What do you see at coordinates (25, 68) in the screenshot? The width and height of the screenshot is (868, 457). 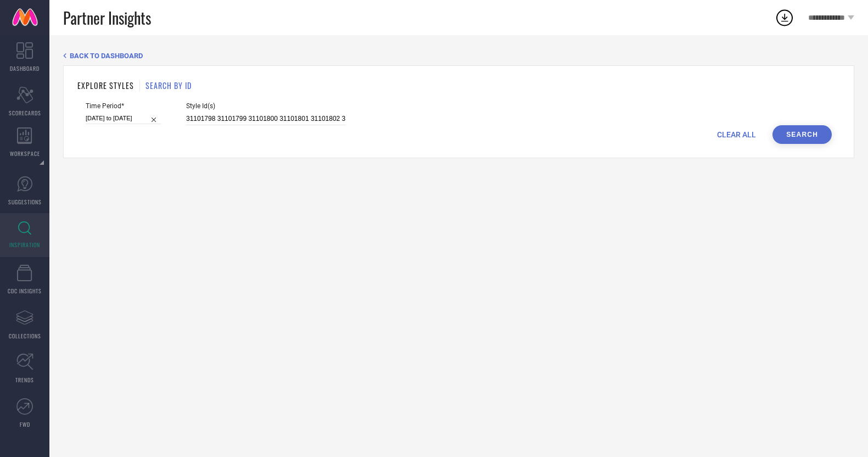 I see `span: DASHBOARD` at bounding box center [25, 68].